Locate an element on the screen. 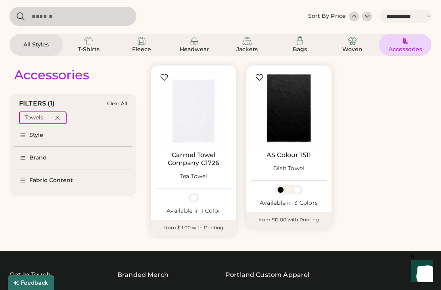  img: Woven Icon is located at coordinates (352, 41).